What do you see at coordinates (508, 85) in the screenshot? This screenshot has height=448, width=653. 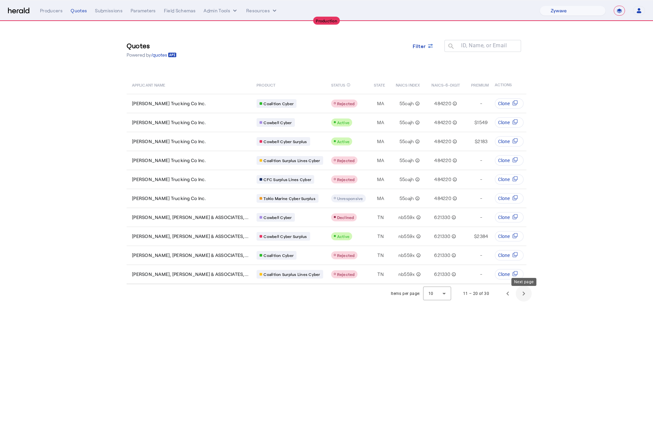 I see `th: ACTIONS` at bounding box center [508, 85].